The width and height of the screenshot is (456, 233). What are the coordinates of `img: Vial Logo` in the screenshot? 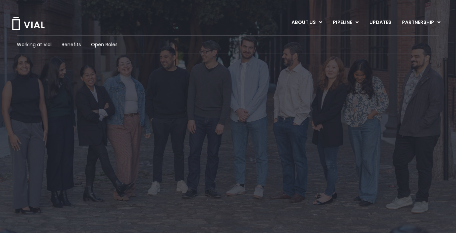 It's located at (28, 23).